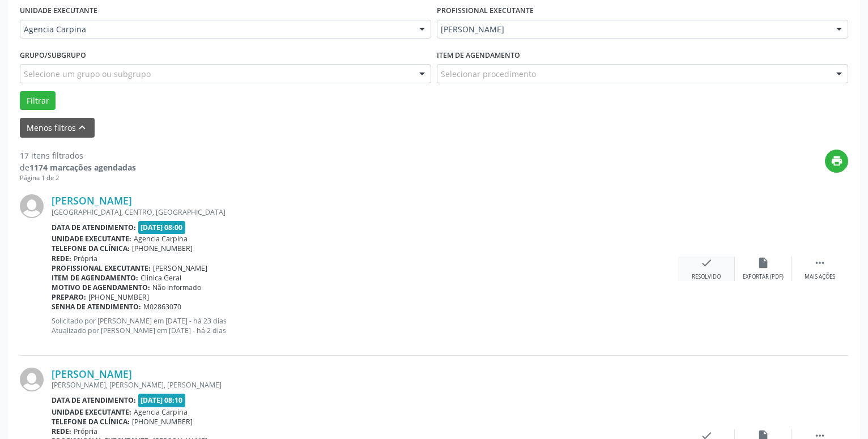  I want to click on b: Item de agendamento:, so click(95, 277).